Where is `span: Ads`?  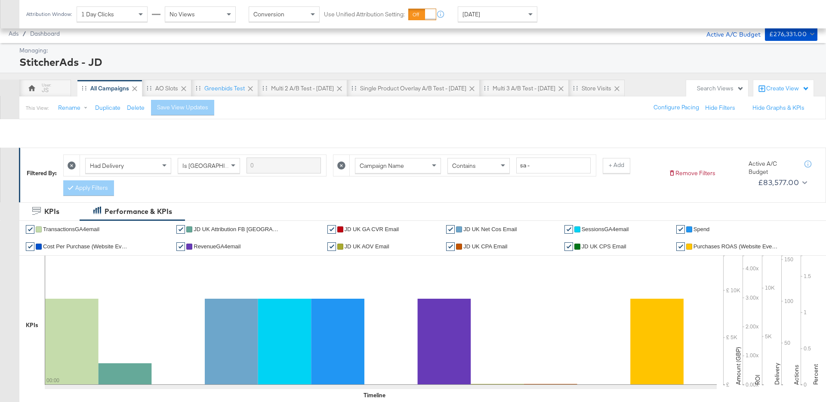
span: Ads is located at coordinates (13, 34).